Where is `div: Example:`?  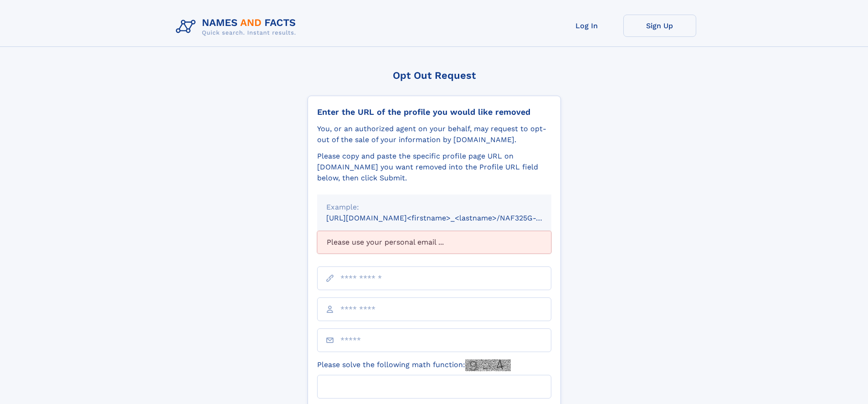 div: Example: is located at coordinates (434, 207).